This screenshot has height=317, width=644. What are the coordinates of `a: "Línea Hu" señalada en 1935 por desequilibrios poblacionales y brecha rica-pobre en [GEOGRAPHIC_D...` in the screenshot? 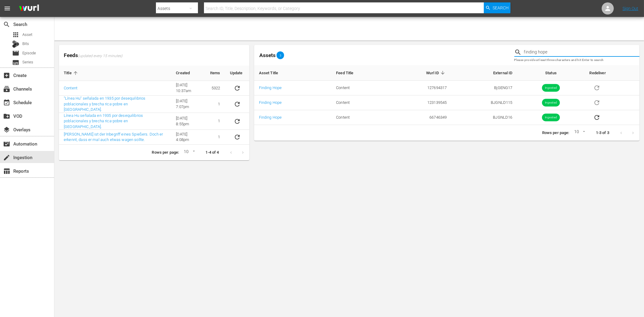 It's located at (105, 104).